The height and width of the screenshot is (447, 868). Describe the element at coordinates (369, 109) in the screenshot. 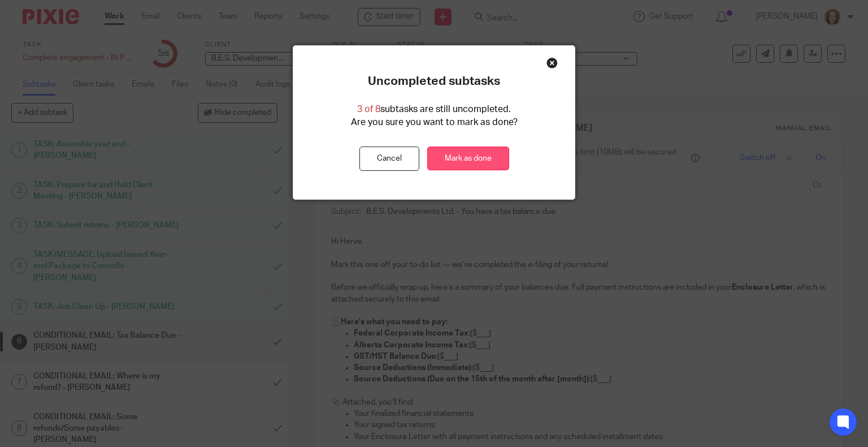

I see `span: 3 of 8` at that location.